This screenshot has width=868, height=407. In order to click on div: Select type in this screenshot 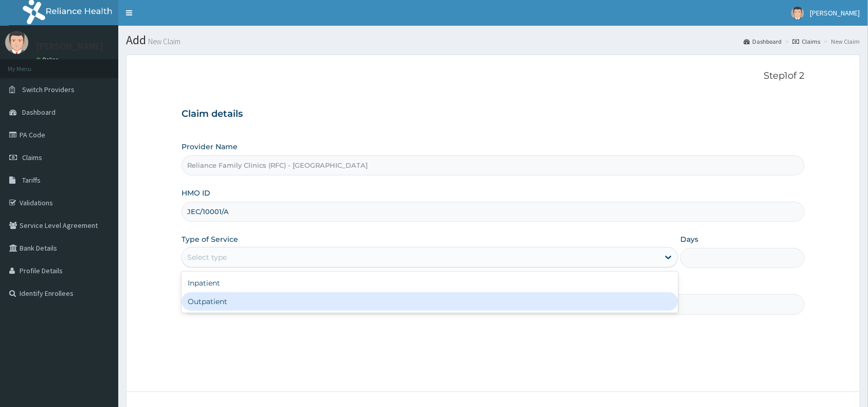, I will do `click(207, 257)`.